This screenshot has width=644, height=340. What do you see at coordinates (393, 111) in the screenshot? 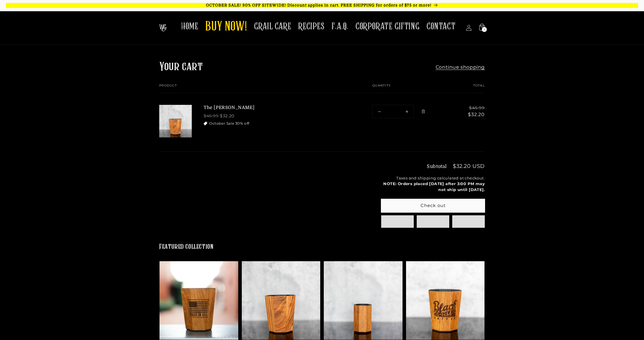
I see `input: Quantity for The Mash Bill` at bounding box center [393, 111].